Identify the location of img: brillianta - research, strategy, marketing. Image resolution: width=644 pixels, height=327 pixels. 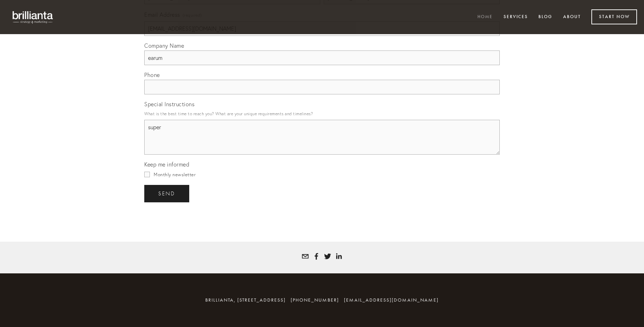
(33, 17).